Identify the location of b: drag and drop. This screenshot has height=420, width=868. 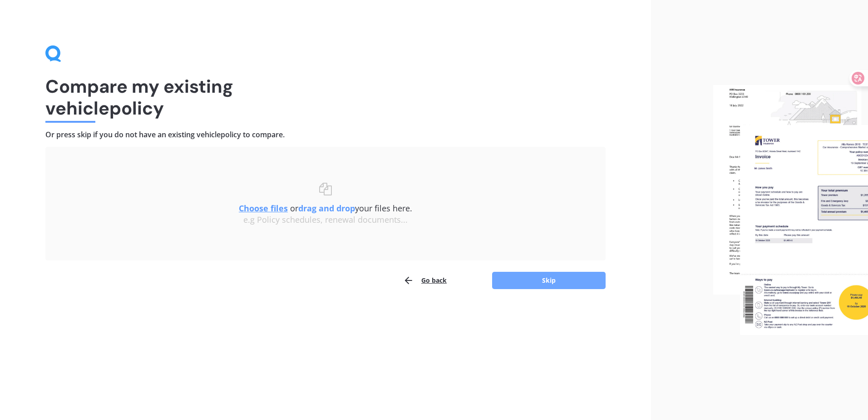
(326, 208).